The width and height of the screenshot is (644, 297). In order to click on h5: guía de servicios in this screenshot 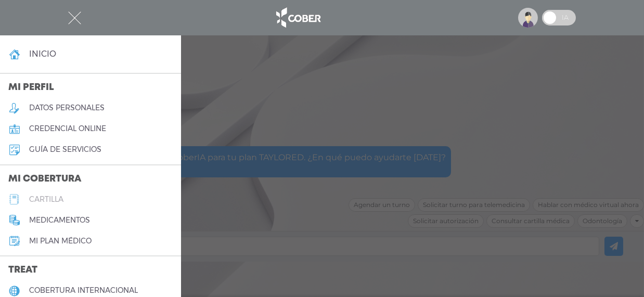, I will do `click(65, 149)`.